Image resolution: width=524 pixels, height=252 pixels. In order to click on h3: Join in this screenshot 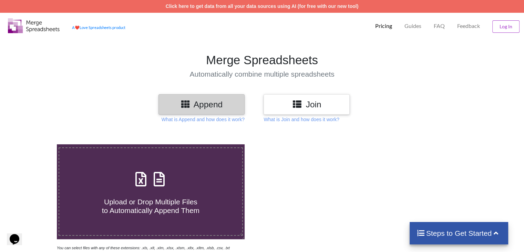, I will do `click(307, 104)`.